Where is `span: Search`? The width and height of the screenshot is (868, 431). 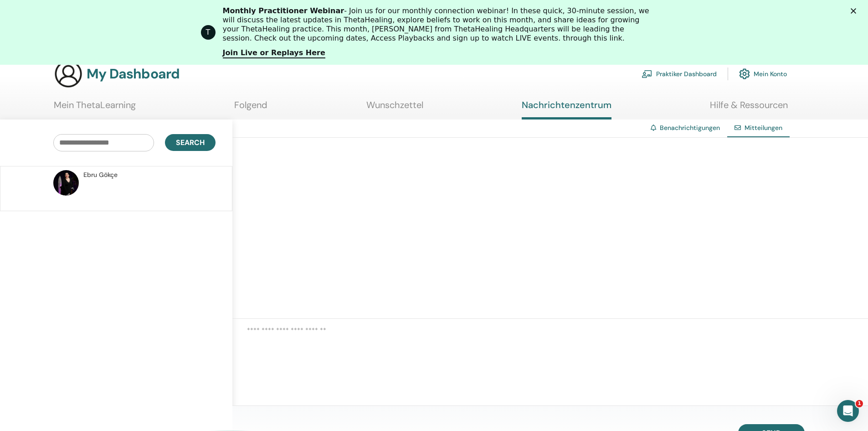 span: Search is located at coordinates (191, 142).